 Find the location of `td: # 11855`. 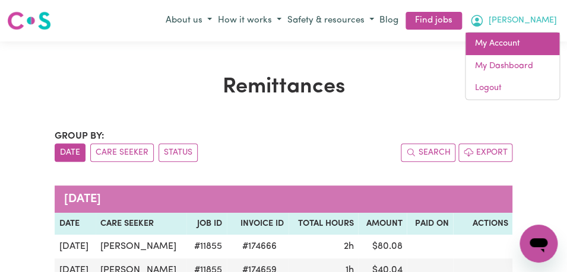

td: # 11855 is located at coordinates (206, 247).